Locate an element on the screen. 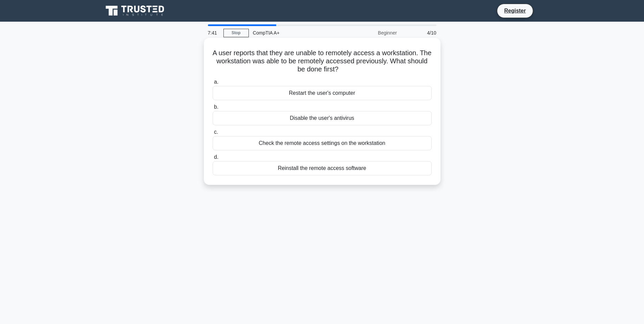  div: Restart the user's computer is located at coordinates (322, 93).